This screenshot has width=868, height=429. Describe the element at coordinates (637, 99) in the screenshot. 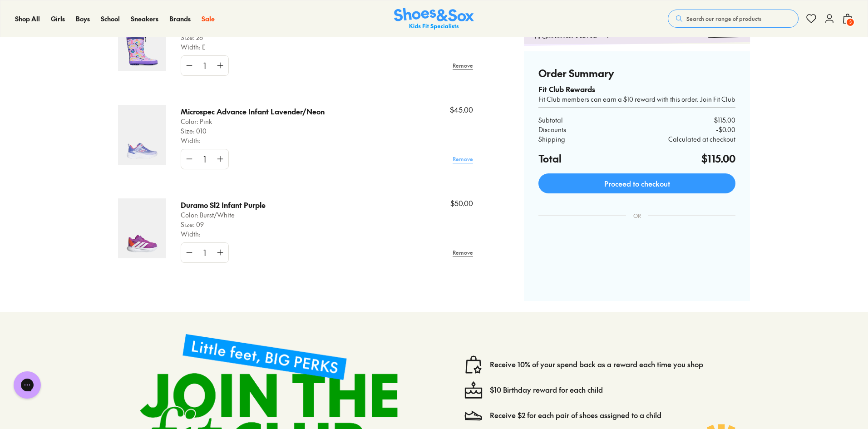

I see `div: Fit Club members can earn a $10 reward with this order. Join Fit Club` at that location.